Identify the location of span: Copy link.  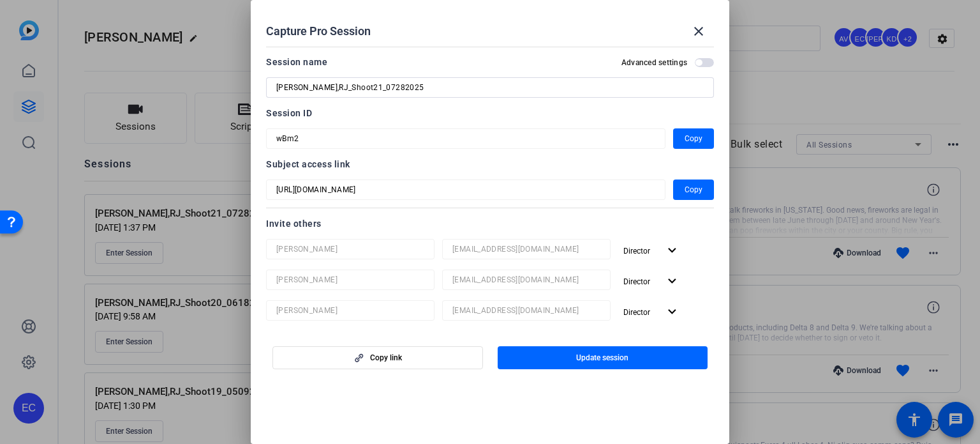
(386, 358).